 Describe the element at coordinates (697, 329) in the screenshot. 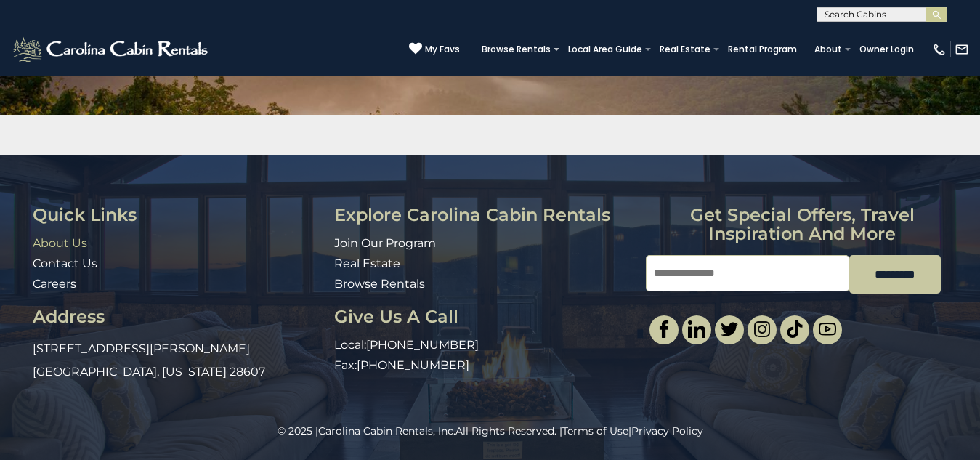

I see `img: linkedin-single.svg` at that location.